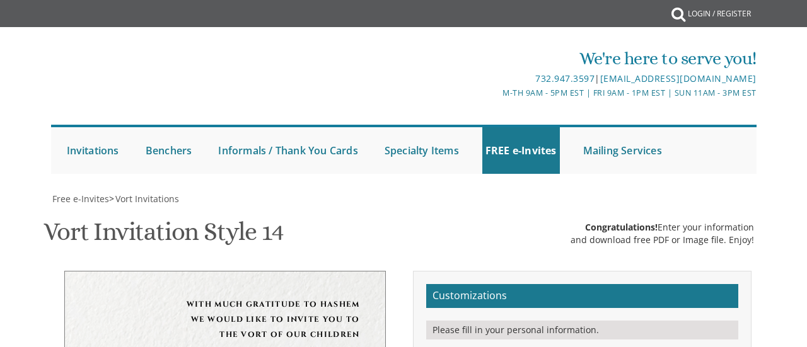 Image resolution: width=807 pixels, height=347 pixels. Describe the element at coordinates (287, 151) in the screenshot. I see `a: Informals / Thank You Cards` at that location.